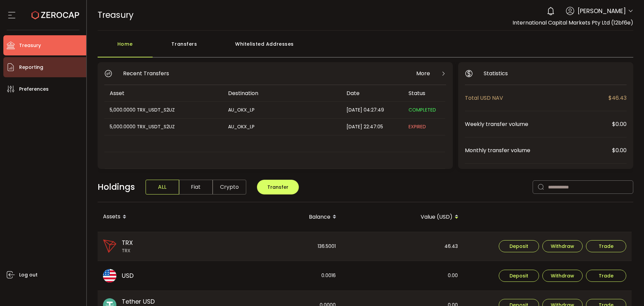 This screenshot has height=306, width=644. What do you see at coordinates (34, 89) in the screenshot?
I see `span: Preferences` at bounding box center [34, 89].